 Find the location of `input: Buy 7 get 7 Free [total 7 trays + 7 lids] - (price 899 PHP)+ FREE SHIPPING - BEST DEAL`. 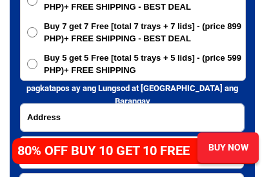

input: Buy 7 get 7 Free [total 7 trays + 7 lids] - (price 899 PHP)+ FREE SHIPPING - BEST DEAL is located at coordinates (32, 32).